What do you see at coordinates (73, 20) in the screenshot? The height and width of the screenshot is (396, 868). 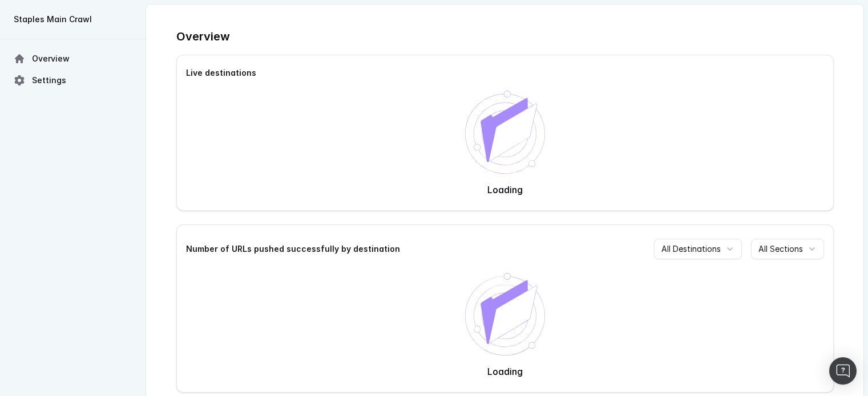 I see `button: Staples Main Crawl` at bounding box center [73, 20].